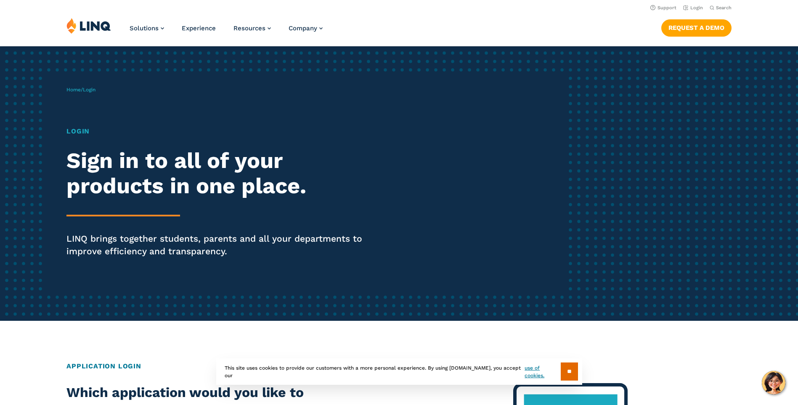 This screenshot has width=798, height=405. I want to click on span: Company, so click(303, 28).